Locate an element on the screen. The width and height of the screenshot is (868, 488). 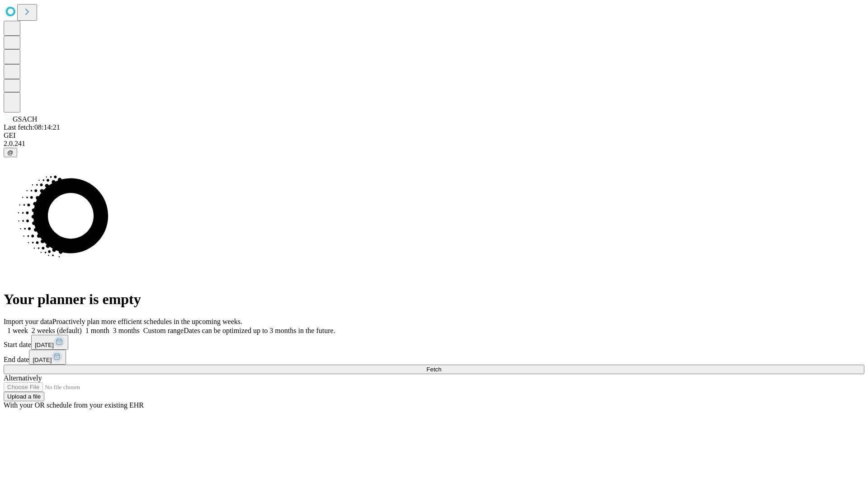
span: Dates can be optimized up to 3 months in the future. is located at coordinates (259, 330).